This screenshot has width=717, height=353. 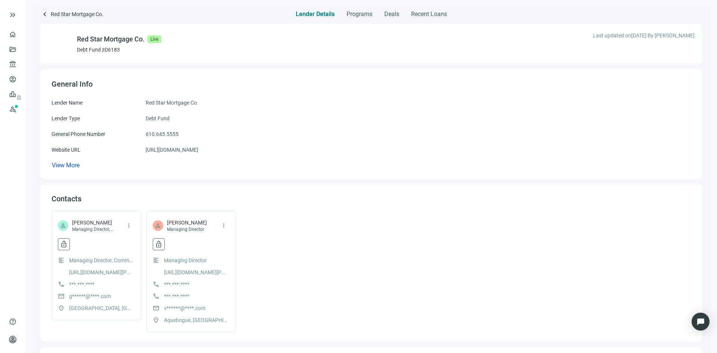 I want to click on p: Debt Fund | ID 6183, so click(x=119, y=50).